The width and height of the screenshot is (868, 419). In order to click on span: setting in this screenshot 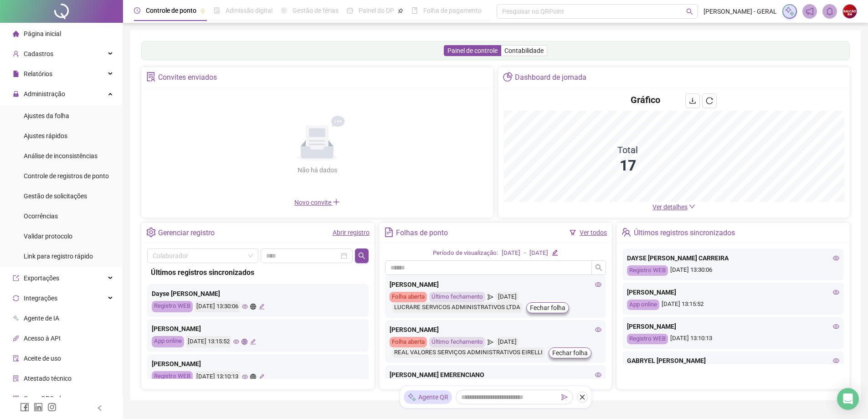, I will do `click(151, 232)`.